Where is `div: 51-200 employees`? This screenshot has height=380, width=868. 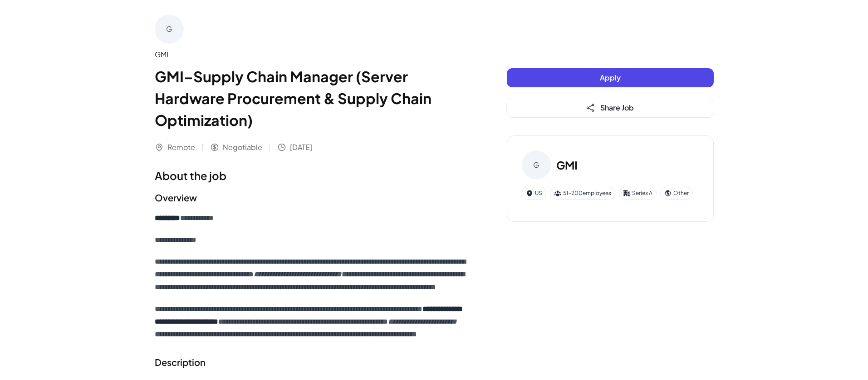 div: 51-200 employees is located at coordinates (583, 193).